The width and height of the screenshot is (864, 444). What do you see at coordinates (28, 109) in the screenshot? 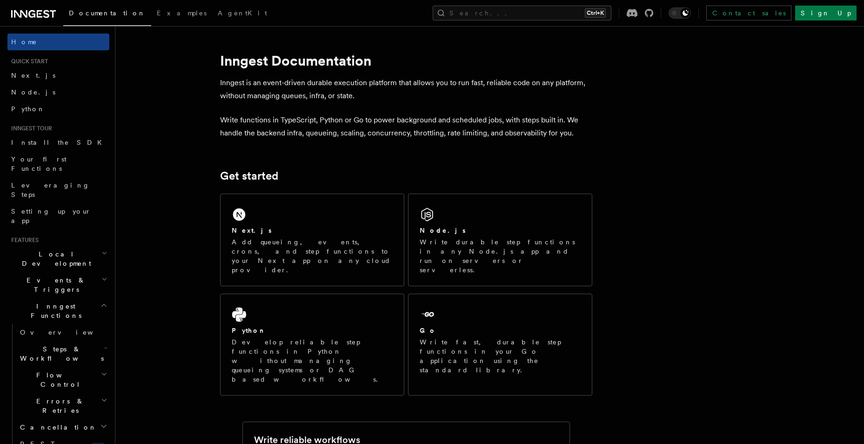
I see `span: Python` at bounding box center [28, 109].